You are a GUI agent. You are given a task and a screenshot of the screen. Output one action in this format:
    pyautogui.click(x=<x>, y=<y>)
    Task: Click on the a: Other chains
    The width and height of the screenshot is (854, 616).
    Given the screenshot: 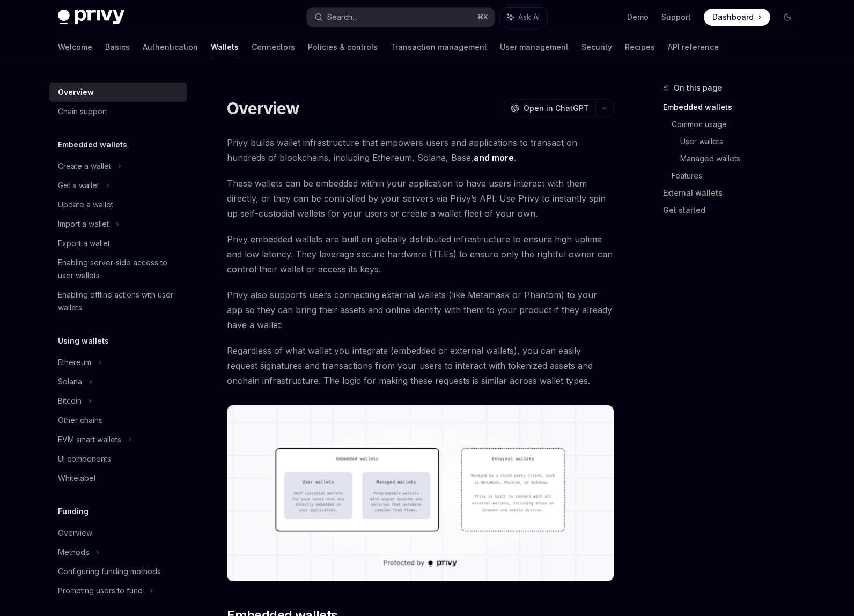 What is the action you would take?
    pyautogui.click(x=118, y=421)
    